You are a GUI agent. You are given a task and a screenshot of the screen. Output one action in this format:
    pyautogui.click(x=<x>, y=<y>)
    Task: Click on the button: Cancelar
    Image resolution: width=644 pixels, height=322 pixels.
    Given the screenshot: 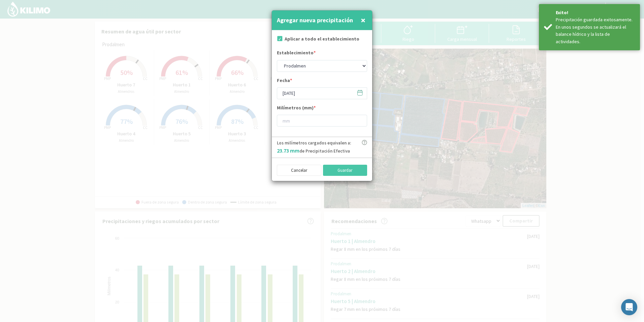 What is the action you would take?
    pyautogui.click(x=300, y=170)
    